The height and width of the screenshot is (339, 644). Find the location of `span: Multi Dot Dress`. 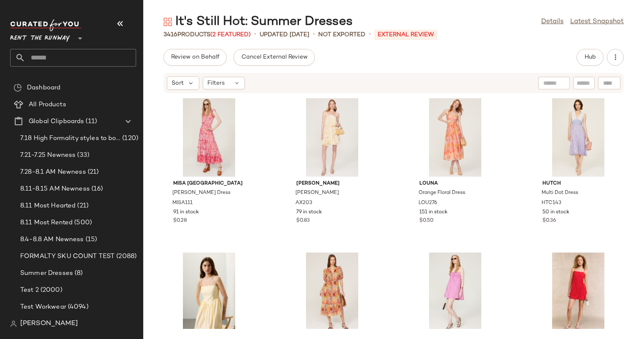

span: Multi Dot Dress is located at coordinates (560, 193).